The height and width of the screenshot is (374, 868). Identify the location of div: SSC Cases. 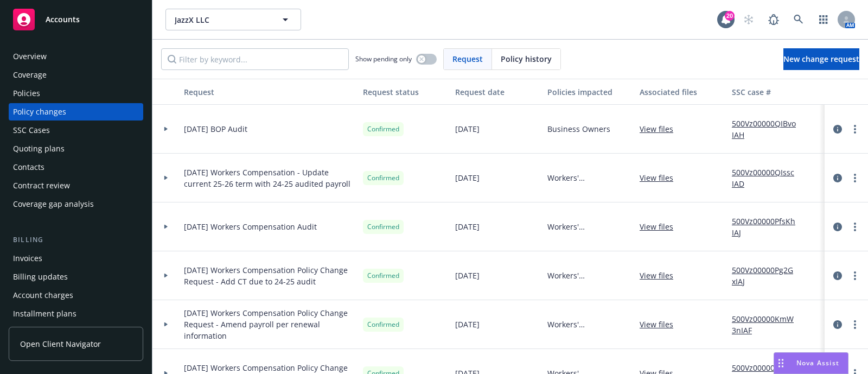
(31, 130).